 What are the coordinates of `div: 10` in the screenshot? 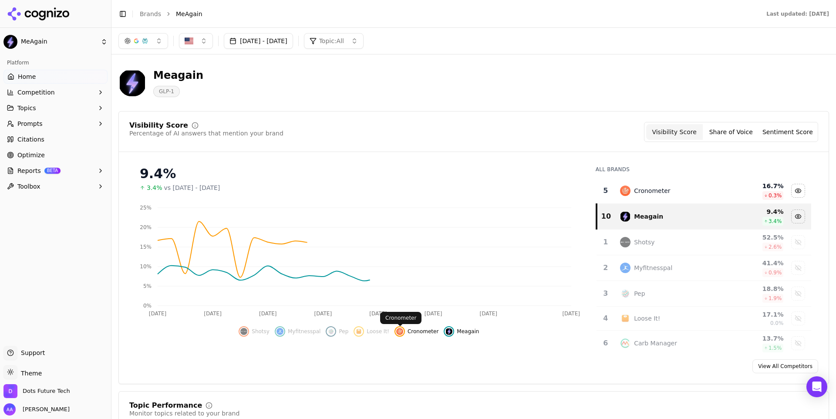 It's located at (606, 216).